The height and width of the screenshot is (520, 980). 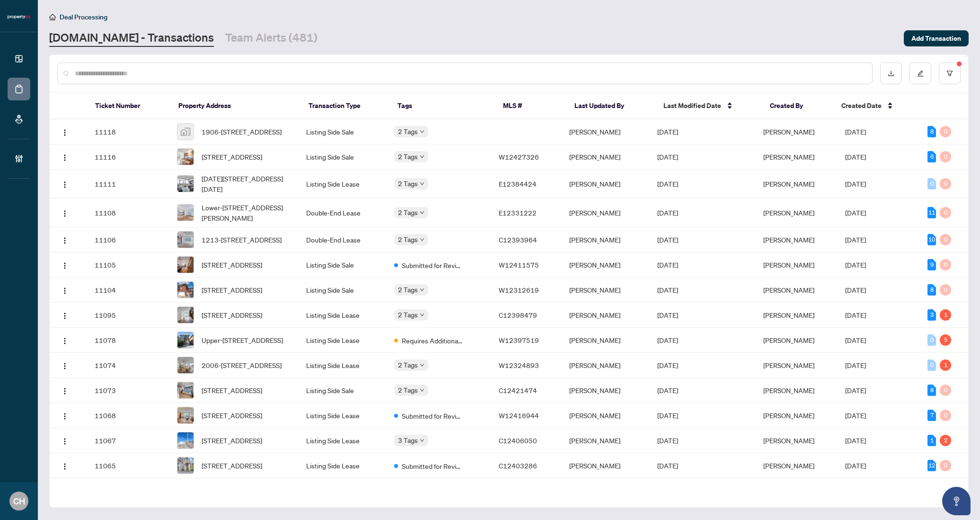 What do you see at coordinates (931, 213) in the screenshot?
I see `div: 11` at bounding box center [931, 213].